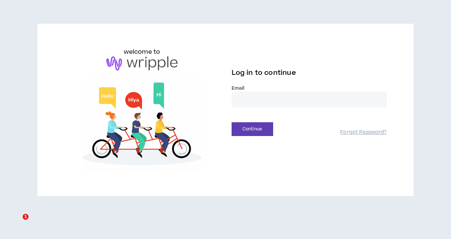  I want to click on button: Continue, so click(252, 129).